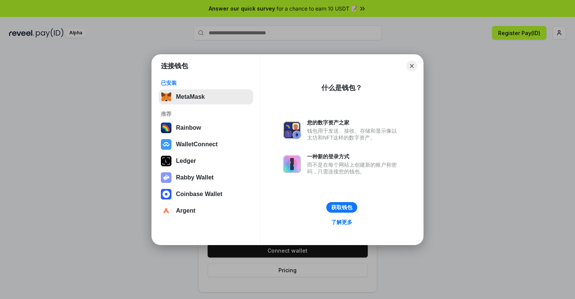 The width and height of the screenshot is (575, 299). I want to click on div: 钱包用于发送、接收、存储和显示像以太坊和NFT这样的数字资产。, so click(354, 134).